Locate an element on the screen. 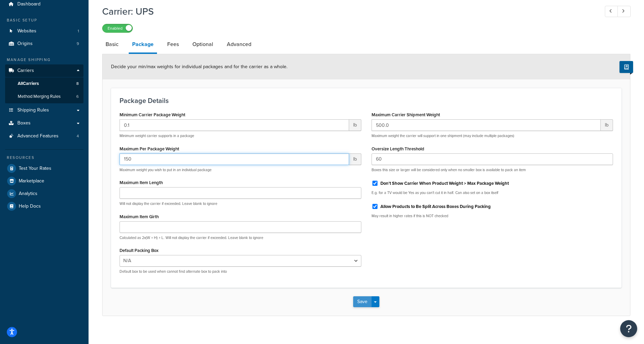 The width and height of the screenshot is (644, 344). span: All Carriers is located at coordinates (28, 83).